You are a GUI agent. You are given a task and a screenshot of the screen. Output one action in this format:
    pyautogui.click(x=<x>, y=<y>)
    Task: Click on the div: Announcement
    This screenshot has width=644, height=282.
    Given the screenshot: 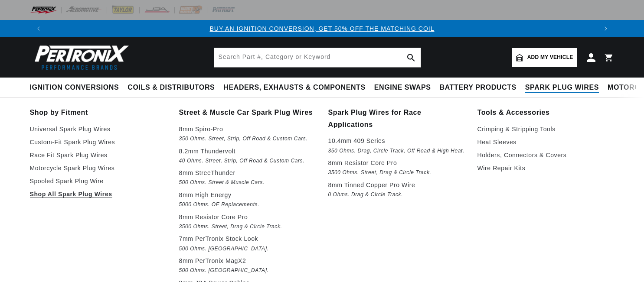 What is the action you would take?
    pyautogui.click(x=322, y=29)
    